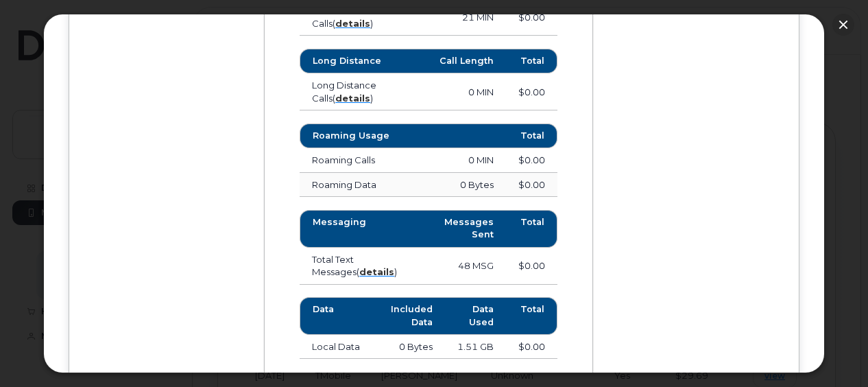 This screenshot has width=868, height=387. I want to click on th: Included Data, so click(411, 316).